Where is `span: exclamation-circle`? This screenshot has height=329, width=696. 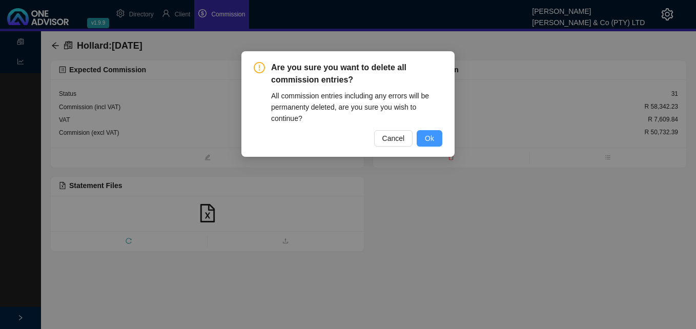
span: exclamation-circle is located at coordinates (259, 68).